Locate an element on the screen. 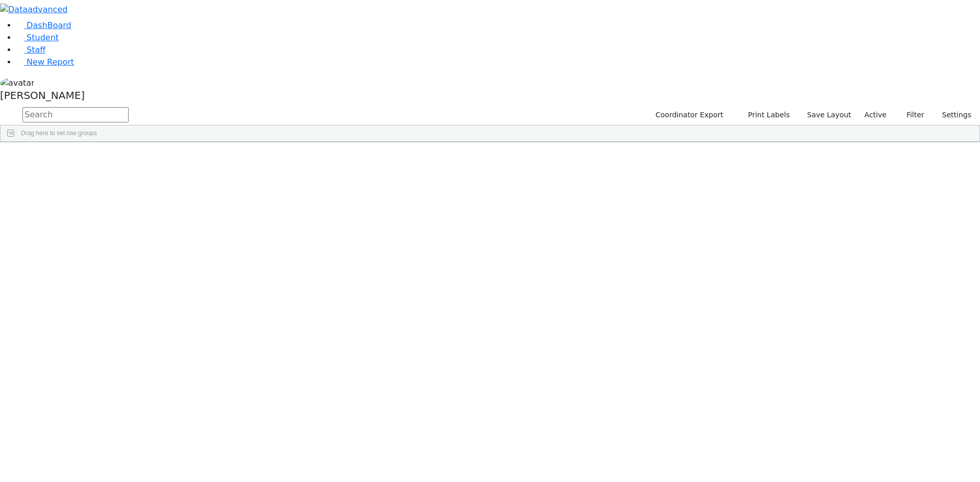 This screenshot has height=482, width=980. button: Filter is located at coordinates (911, 115).